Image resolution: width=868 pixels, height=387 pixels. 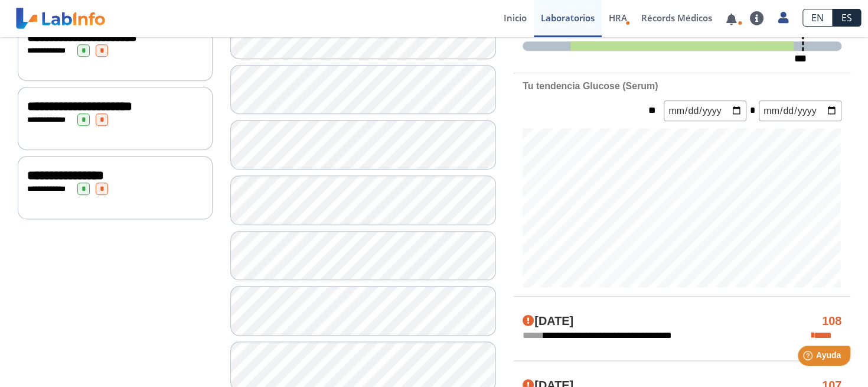 I want to click on span: HRA, so click(x=617, y=18).